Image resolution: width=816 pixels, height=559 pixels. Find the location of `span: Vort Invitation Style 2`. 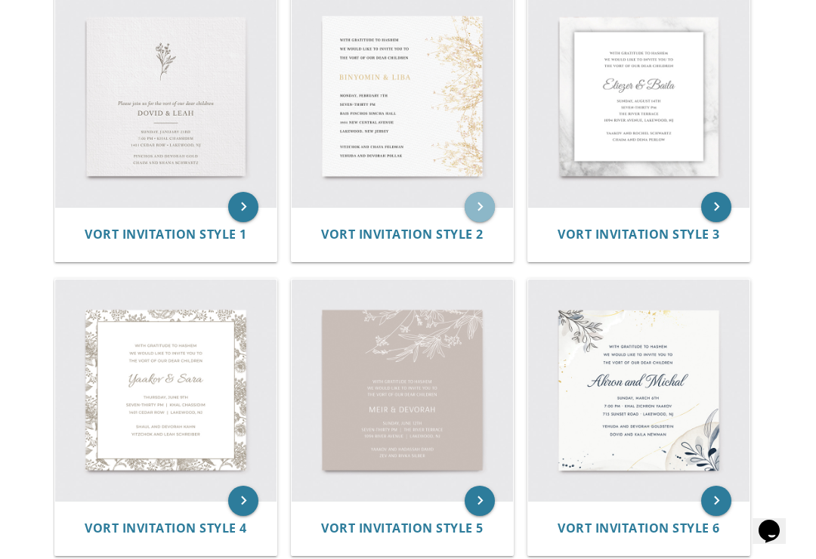

span: Vort Invitation Style 2 is located at coordinates (402, 234).